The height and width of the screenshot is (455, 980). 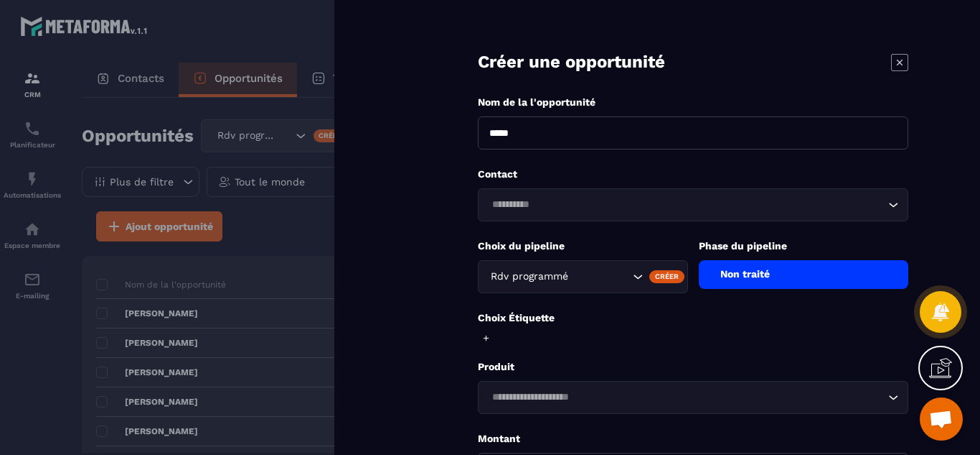 What do you see at coordinates (693, 174) in the screenshot?
I see `p: Contact` at bounding box center [693, 174].